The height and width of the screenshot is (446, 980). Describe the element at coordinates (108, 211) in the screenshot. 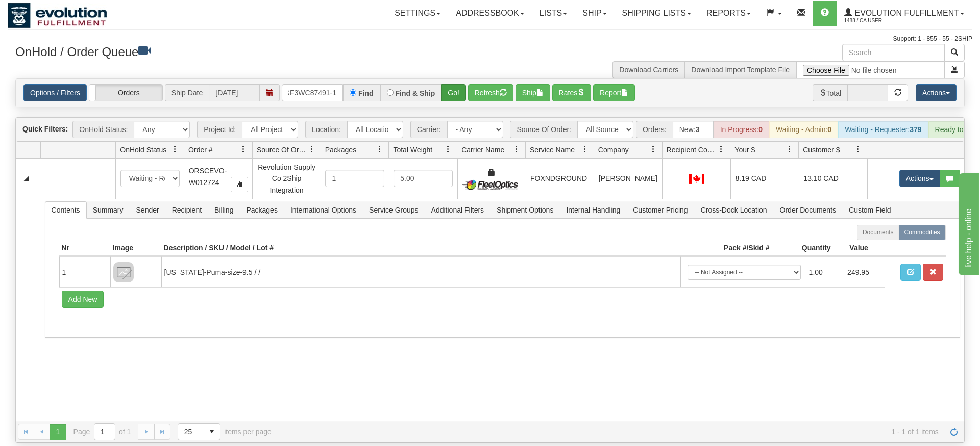

I see `span: Summary` at that location.